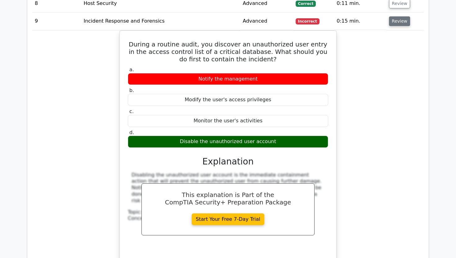  I want to click on td: Incident Response and Forensics, so click(160, 21).